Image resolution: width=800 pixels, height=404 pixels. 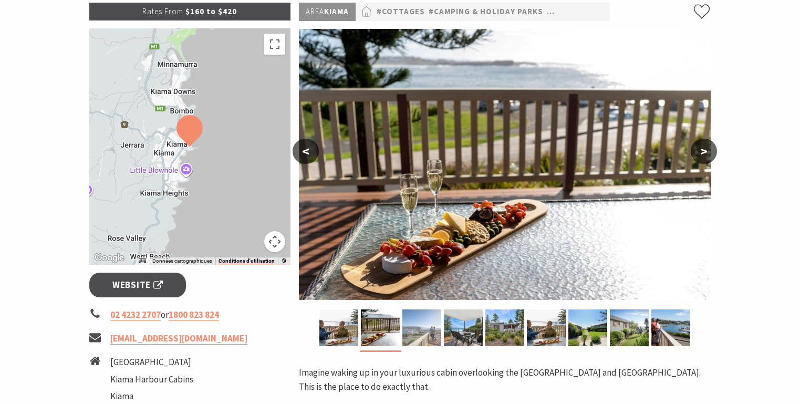 What do you see at coordinates (401, 12) in the screenshot?
I see `a: #Cottages` at bounding box center [401, 12].